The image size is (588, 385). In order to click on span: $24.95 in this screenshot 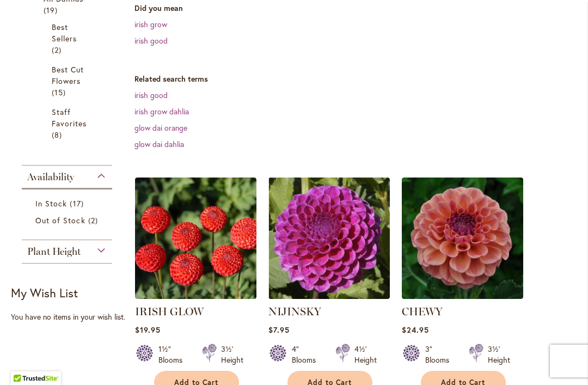, I will do `click(415, 329)`.